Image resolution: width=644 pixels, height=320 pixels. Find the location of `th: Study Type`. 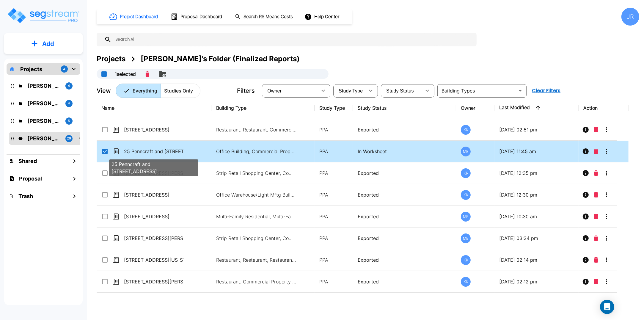

th: Study Type is located at coordinates (333, 108).